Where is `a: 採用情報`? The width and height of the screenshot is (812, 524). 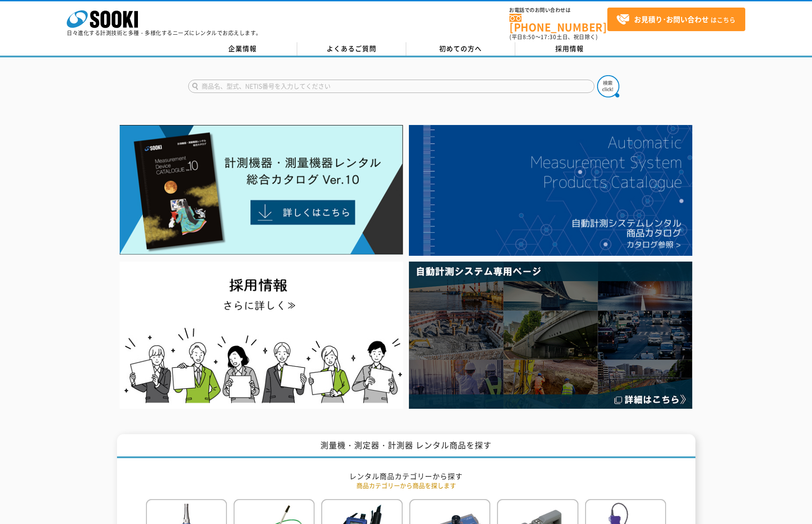
a: 採用情報 is located at coordinates (570, 49).